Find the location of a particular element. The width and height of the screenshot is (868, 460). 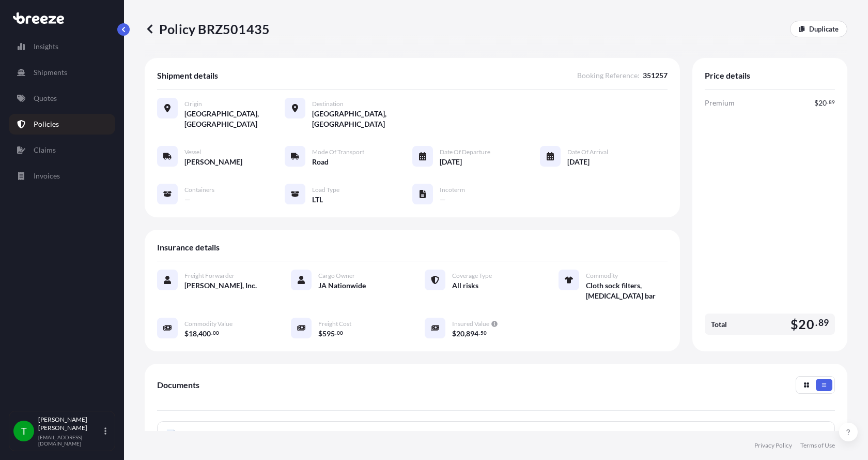

span: Insured Value is located at coordinates (471, 324).